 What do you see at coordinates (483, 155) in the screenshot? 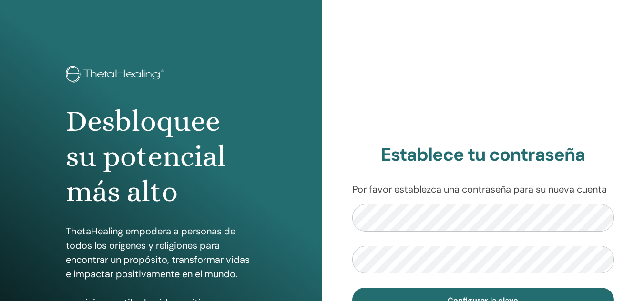
I see `h2: Establece tu contraseña` at bounding box center [483, 155].